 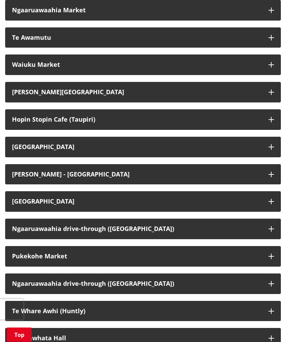 I want to click on button: Pukekohe Market, so click(x=143, y=257).